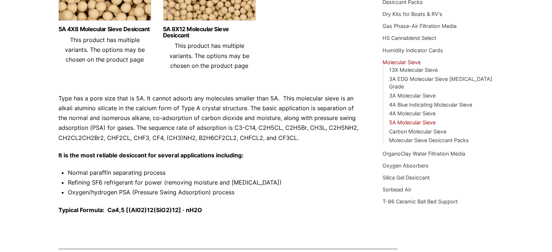 The height and width of the screenshot is (252, 552). Describe the element at coordinates (413, 70) in the screenshot. I see `a: 13X Molecular Sieve` at that location.